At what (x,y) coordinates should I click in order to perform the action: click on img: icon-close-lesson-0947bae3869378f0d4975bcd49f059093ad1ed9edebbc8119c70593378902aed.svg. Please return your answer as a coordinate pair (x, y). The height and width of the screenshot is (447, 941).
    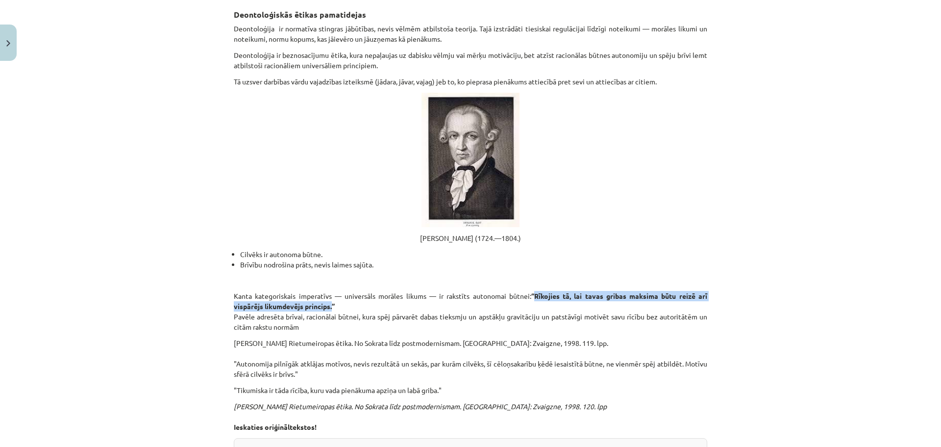
    Looking at the image, I should click on (8, 43).